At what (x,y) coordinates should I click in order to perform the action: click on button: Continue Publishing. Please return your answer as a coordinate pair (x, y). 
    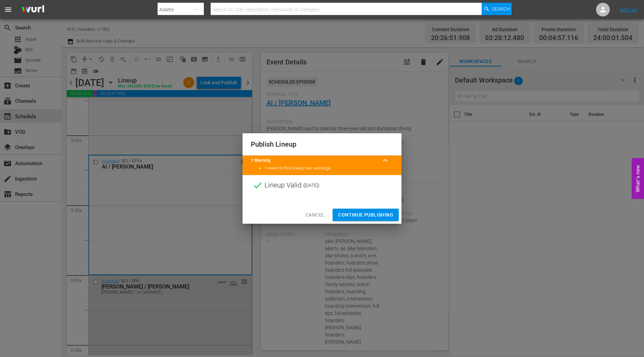
    Looking at the image, I should click on (366, 215).